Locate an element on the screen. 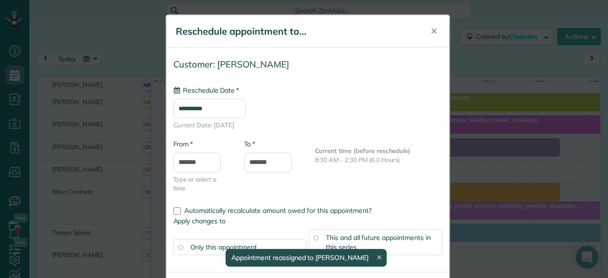 The image size is (608, 278). span: Only this appointment is located at coordinates (224, 247).